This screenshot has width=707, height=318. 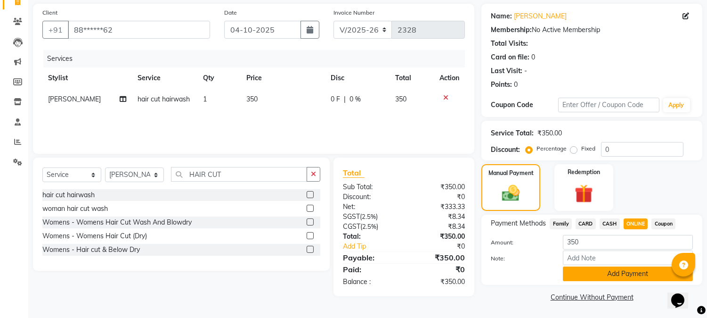 I want to click on div: Sub Total:, so click(x=370, y=187).